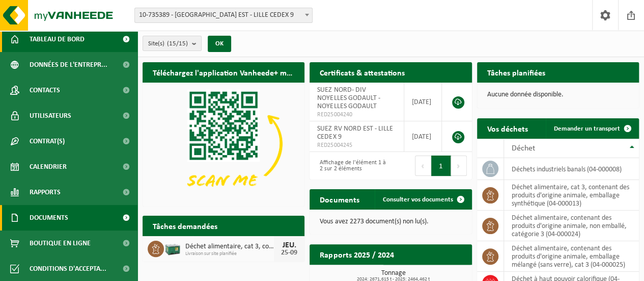  Describe the element at coordinates (572, 195) in the screenshot. I see `td: déchet alimentaire, cat 3, contenant des produits d'origine animale, emballage synthétique (04-00...` at that location.